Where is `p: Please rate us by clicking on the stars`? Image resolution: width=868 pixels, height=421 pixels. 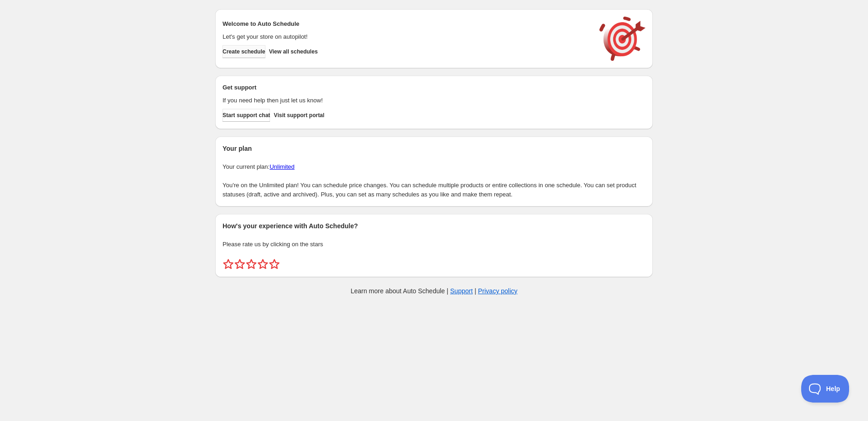
p: Please rate us by clicking on the stars is located at coordinates (434, 245).